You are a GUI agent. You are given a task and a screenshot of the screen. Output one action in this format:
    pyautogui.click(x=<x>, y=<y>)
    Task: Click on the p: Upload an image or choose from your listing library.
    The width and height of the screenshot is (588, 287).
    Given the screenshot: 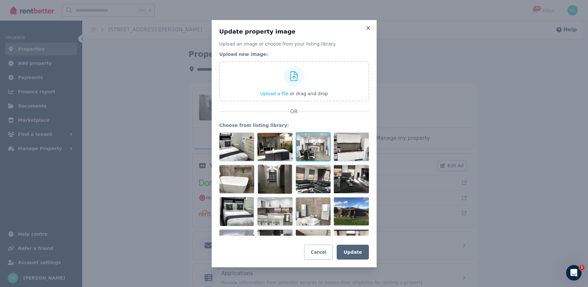 What is the action you would take?
    pyautogui.click(x=294, y=44)
    